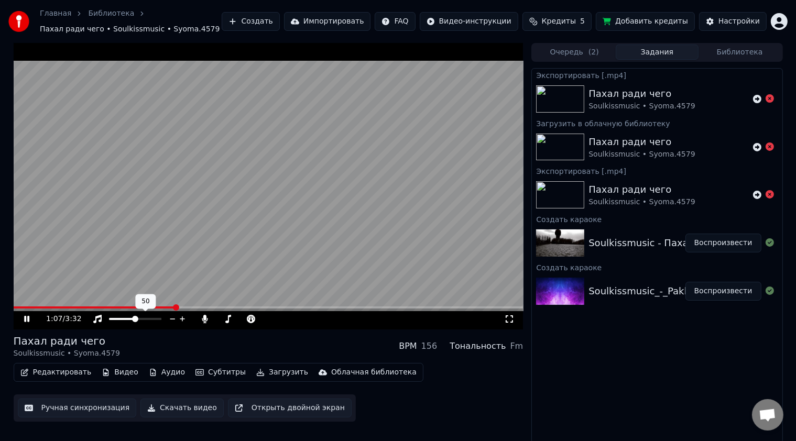  I want to click on button: Настройки, so click(733, 21).